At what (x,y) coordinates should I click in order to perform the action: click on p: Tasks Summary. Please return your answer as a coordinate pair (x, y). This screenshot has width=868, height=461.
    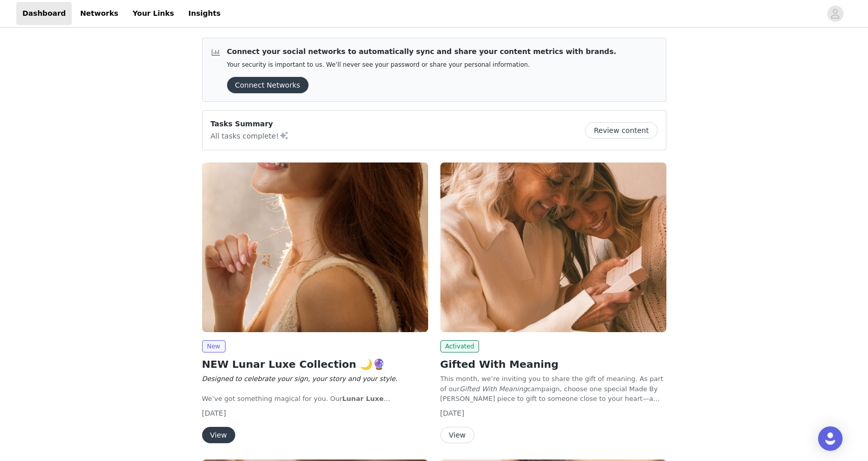
    Looking at the image, I should click on (250, 124).